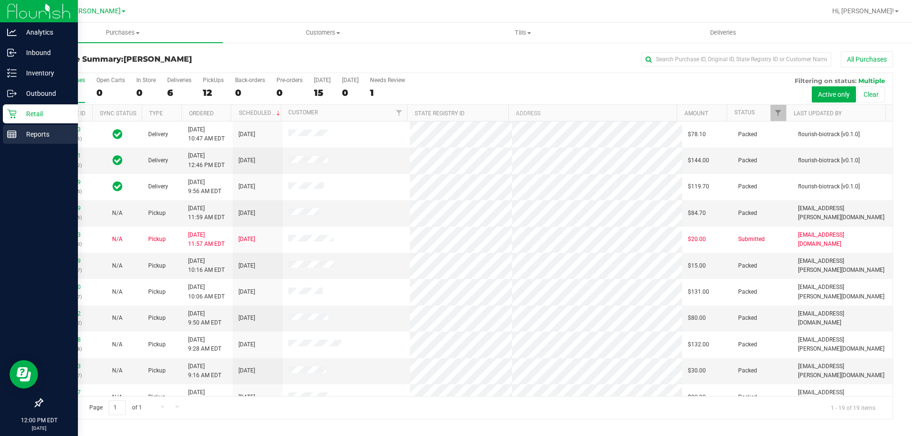  What do you see at coordinates (67, 261) in the screenshot?
I see `a: 11812269` at bounding box center [67, 261].